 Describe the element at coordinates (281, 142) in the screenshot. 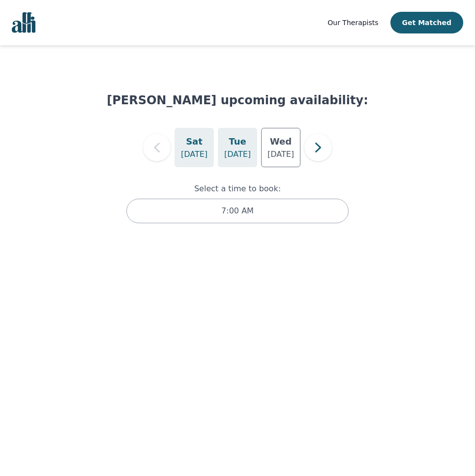

I see `h5: Wed` at that location.